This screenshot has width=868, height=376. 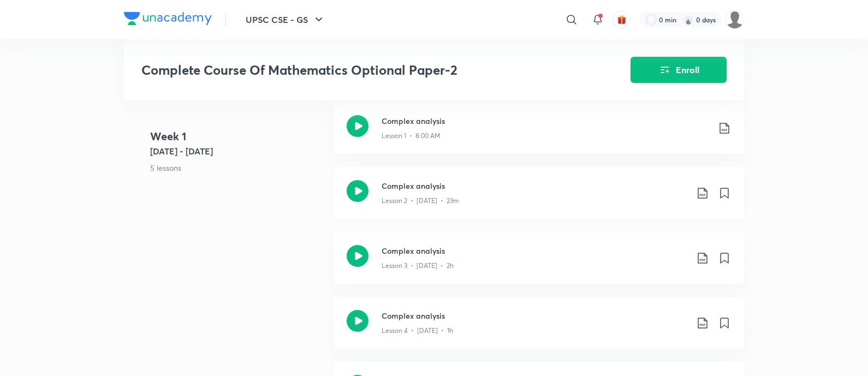 What do you see at coordinates (622, 20) in the screenshot?
I see `img: avatar` at bounding box center [622, 20].